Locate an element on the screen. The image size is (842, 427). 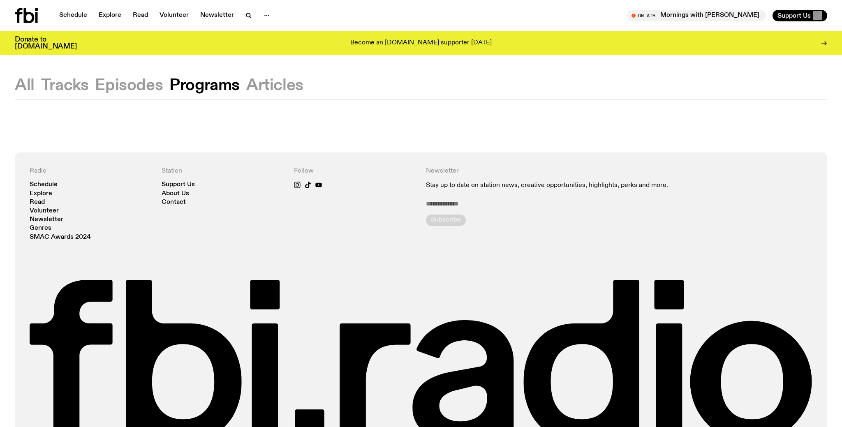
a: SMAC Awards 2024 is located at coordinates (60, 237).